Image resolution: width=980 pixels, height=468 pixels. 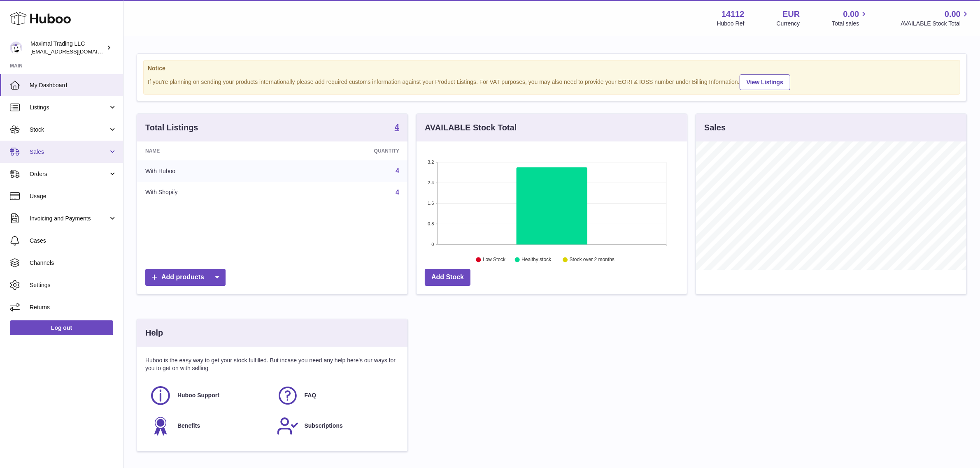 I want to click on span: Subscriptions, so click(x=324, y=426).